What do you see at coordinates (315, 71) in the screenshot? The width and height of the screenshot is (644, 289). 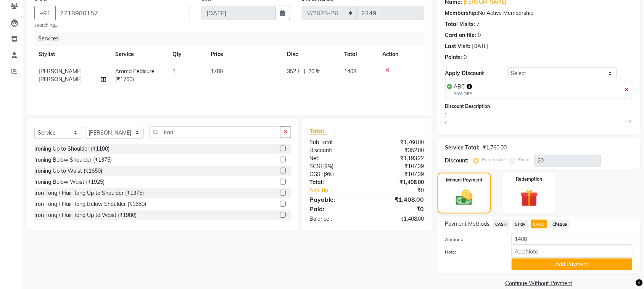 I see `span: 20 %` at bounding box center [315, 71].